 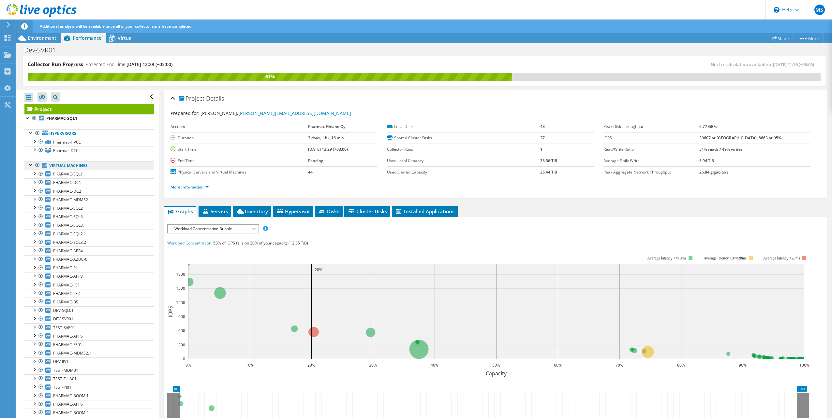 I want to click on label: Local Disks, so click(x=463, y=127).